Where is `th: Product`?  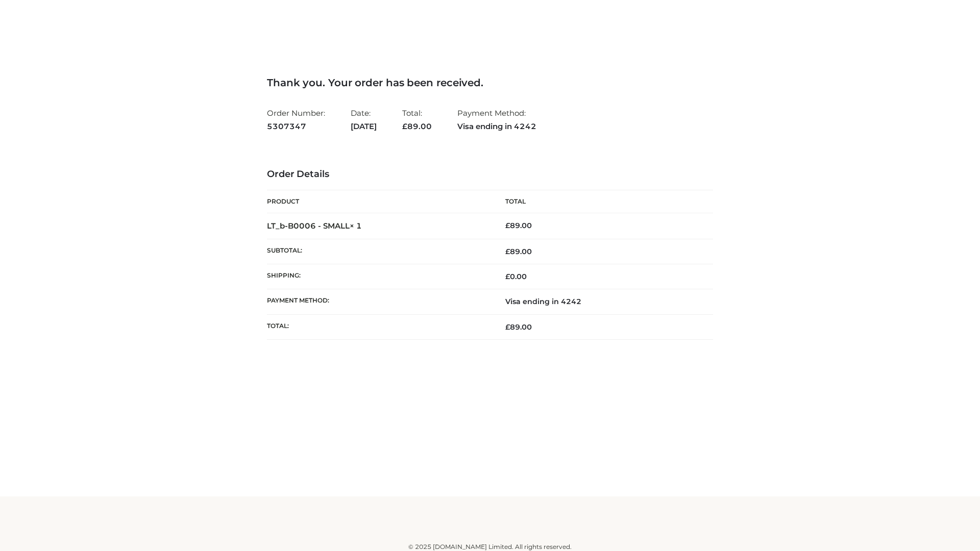
th: Product is located at coordinates (378, 202).